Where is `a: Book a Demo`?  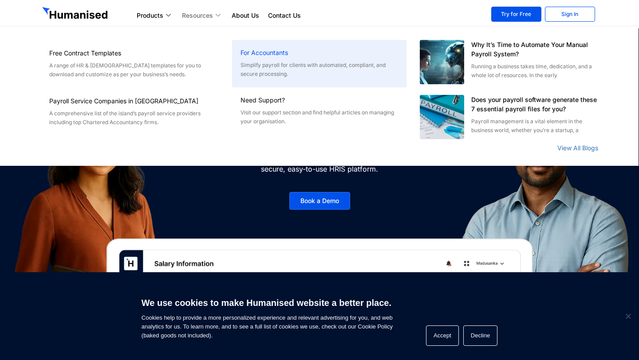 a: Book a Demo is located at coordinates (319, 201).